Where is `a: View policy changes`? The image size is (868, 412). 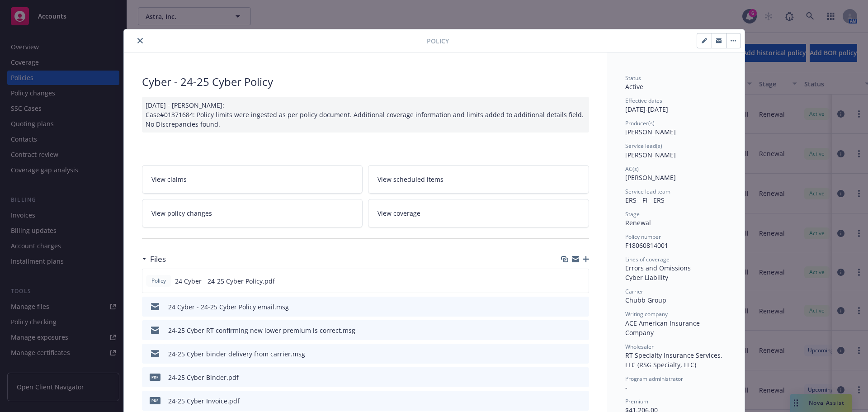 a: View policy changes is located at coordinates (252, 213).